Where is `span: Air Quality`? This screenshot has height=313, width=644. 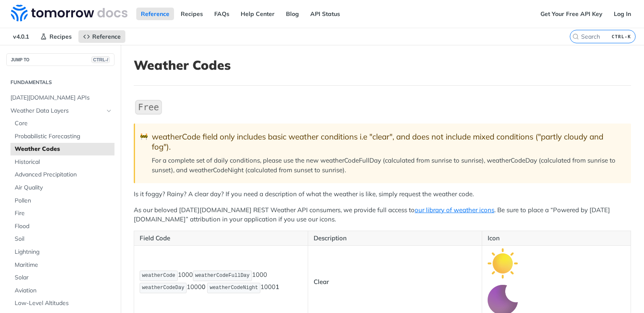
span: Air Quality is located at coordinates (63, 188).